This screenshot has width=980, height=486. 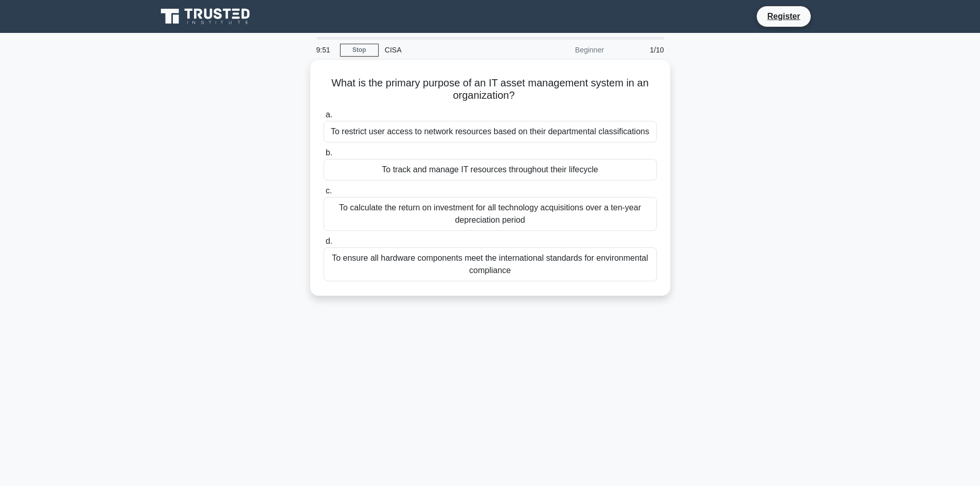 What do you see at coordinates (490, 131) in the screenshot?
I see `div: To restrict user access to network resources based on their departmental classifications` at bounding box center [490, 131].